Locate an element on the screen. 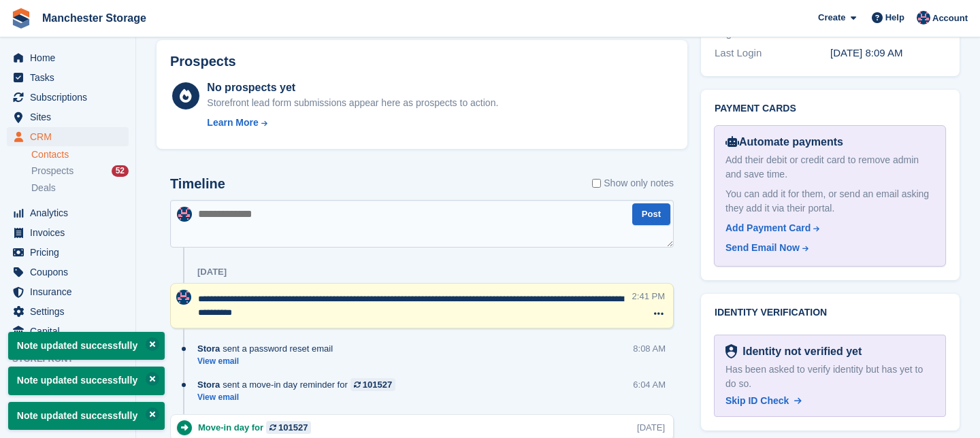 The height and width of the screenshot is (438, 980). span: Prospects is located at coordinates (52, 171).